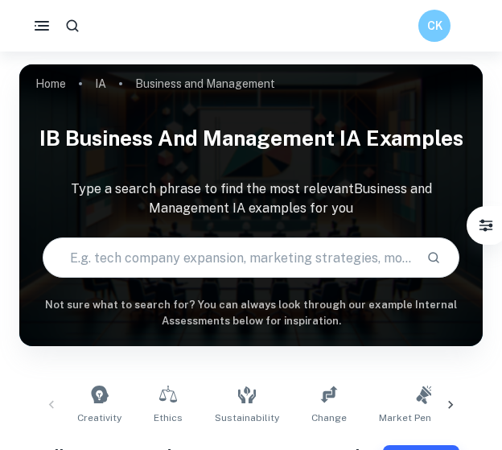  I want to click on button: CK, so click(434, 26).